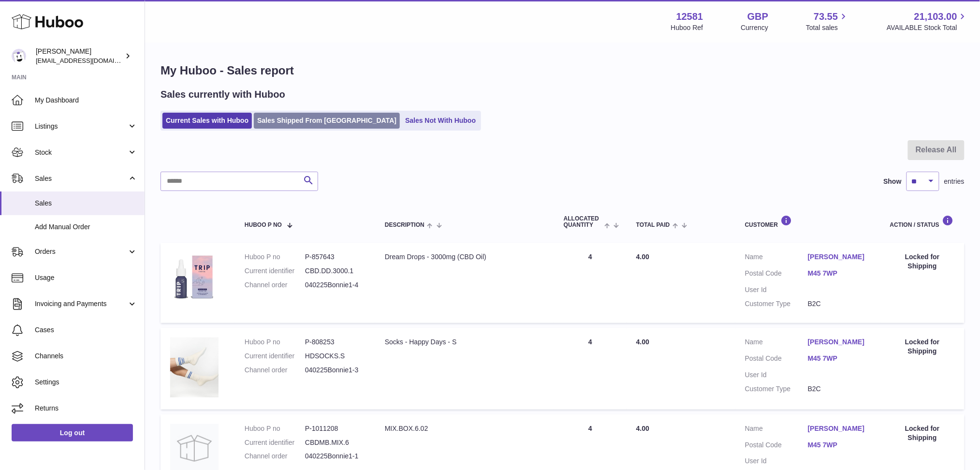 The width and height of the screenshot is (980, 470). I want to click on span: Cases, so click(86, 330).